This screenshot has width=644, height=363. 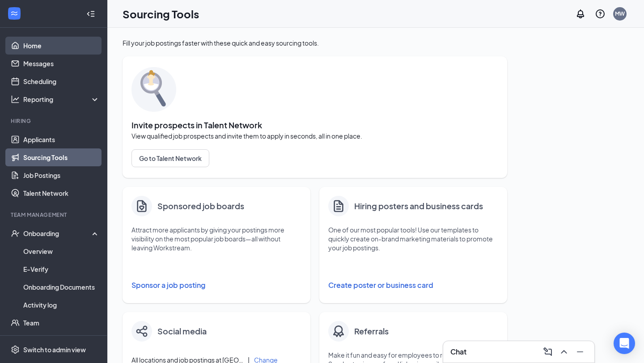 What do you see at coordinates (62, 99) in the screenshot?
I see `div: Reporting` at bounding box center [62, 99].